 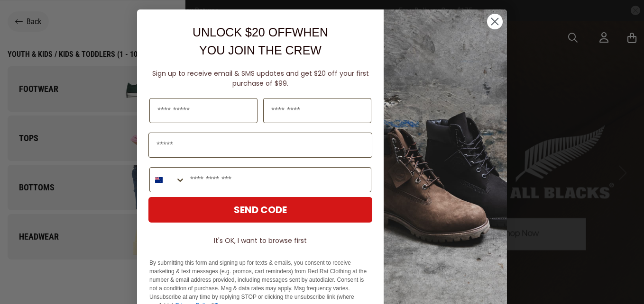 What do you see at coordinates (310, 32) in the screenshot?
I see `span: WHEN` at bounding box center [310, 32].